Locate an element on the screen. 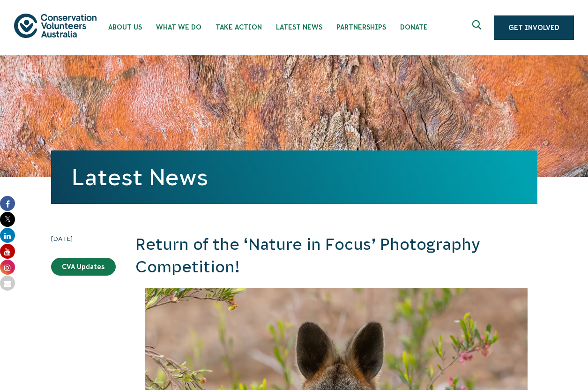  span: Donate is located at coordinates (413, 27).